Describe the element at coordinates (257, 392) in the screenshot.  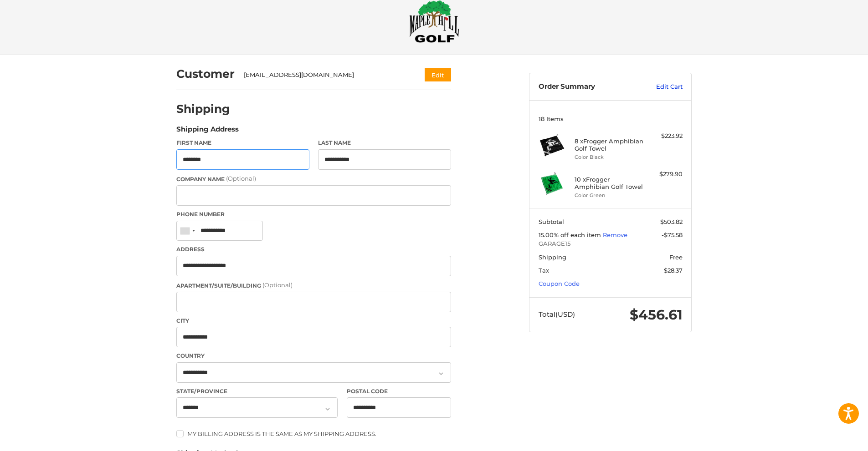
I see `label: State/Province` at that location.